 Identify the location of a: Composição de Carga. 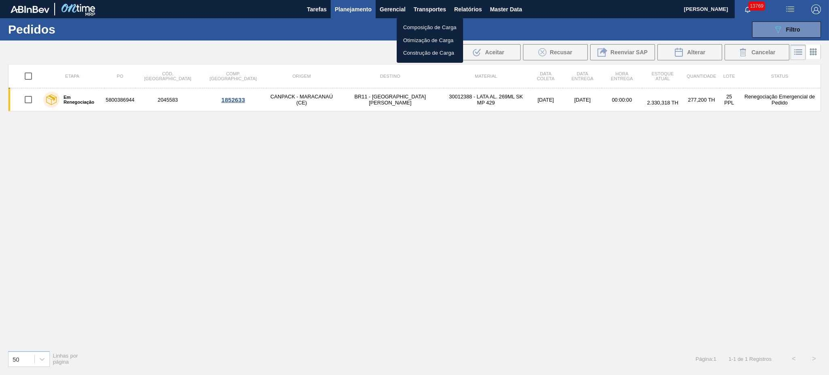
(430, 28).